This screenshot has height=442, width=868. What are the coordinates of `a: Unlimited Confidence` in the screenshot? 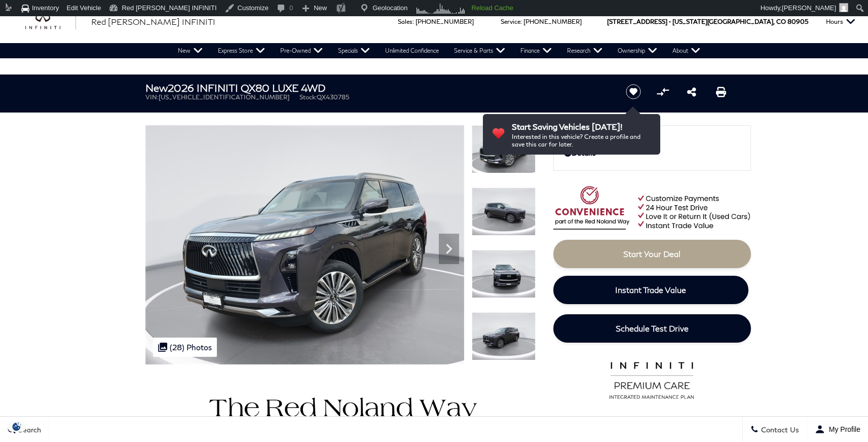 It's located at (412, 51).